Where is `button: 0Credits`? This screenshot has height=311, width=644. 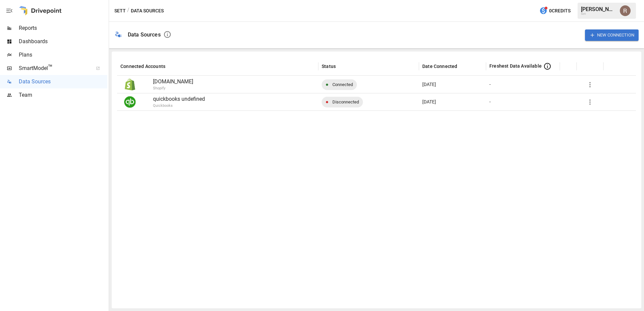 button: 0Credits is located at coordinates (555, 11).